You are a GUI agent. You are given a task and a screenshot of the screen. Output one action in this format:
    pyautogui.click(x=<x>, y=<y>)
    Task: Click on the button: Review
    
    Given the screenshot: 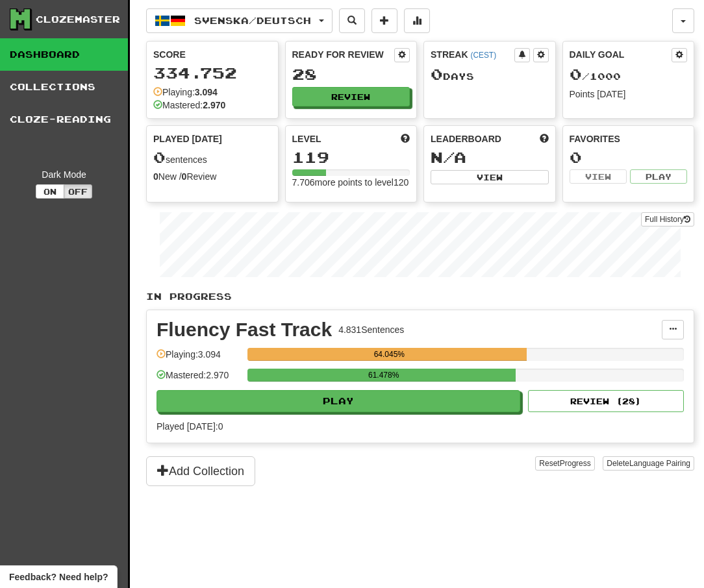 What is the action you would take?
    pyautogui.click(x=352, y=96)
    